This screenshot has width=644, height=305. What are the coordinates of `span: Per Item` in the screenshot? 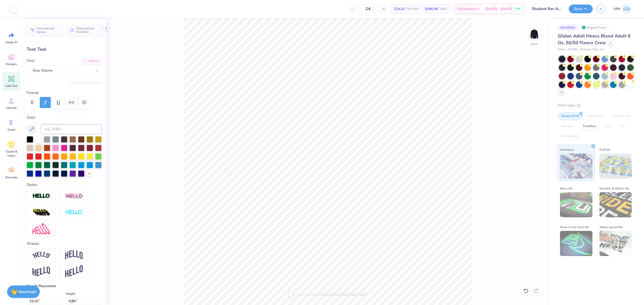 It's located at (413, 9).